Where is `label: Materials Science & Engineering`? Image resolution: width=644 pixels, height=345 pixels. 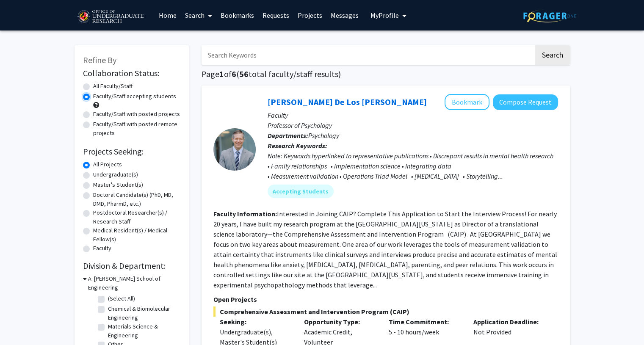 label: Materials Science & Engineering is located at coordinates (143, 331).